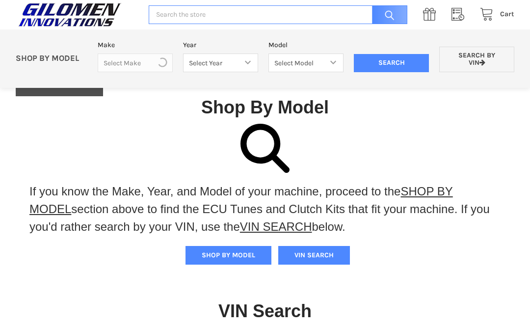 The width and height of the screenshot is (530, 327). I want to click on label: Model, so click(306, 45).